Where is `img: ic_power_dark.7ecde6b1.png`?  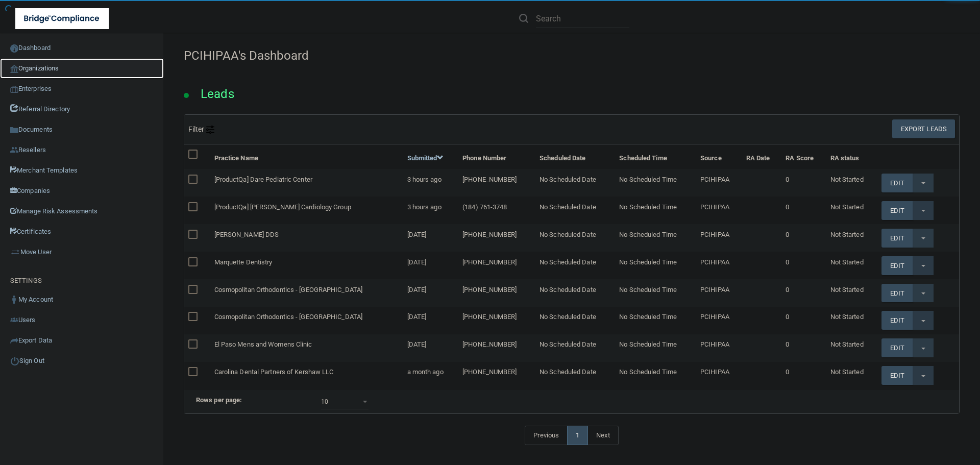
img: ic_power_dark.7ecde6b1.png is located at coordinates (15, 361).